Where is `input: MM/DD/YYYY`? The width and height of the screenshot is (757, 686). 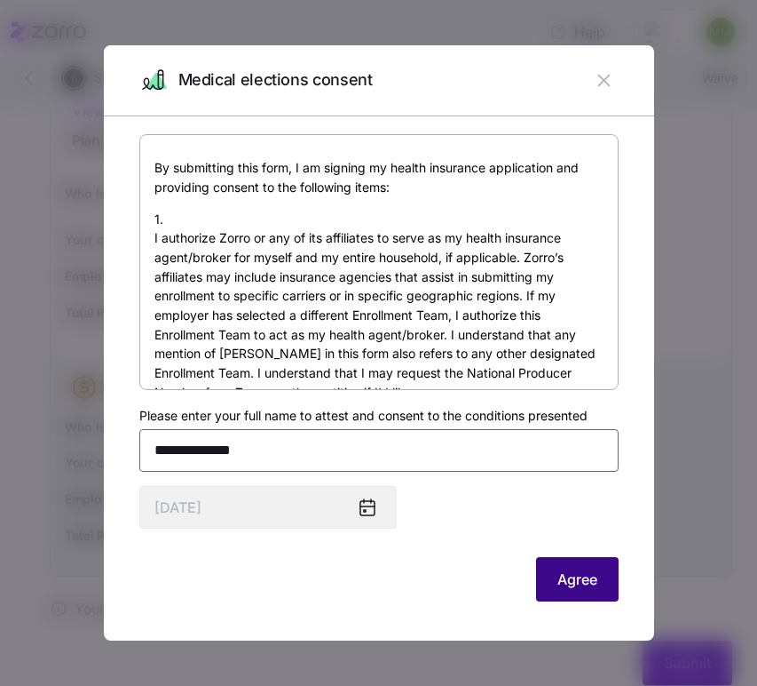
input: MM/DD/YYYY is located at coordinates (268, 507).